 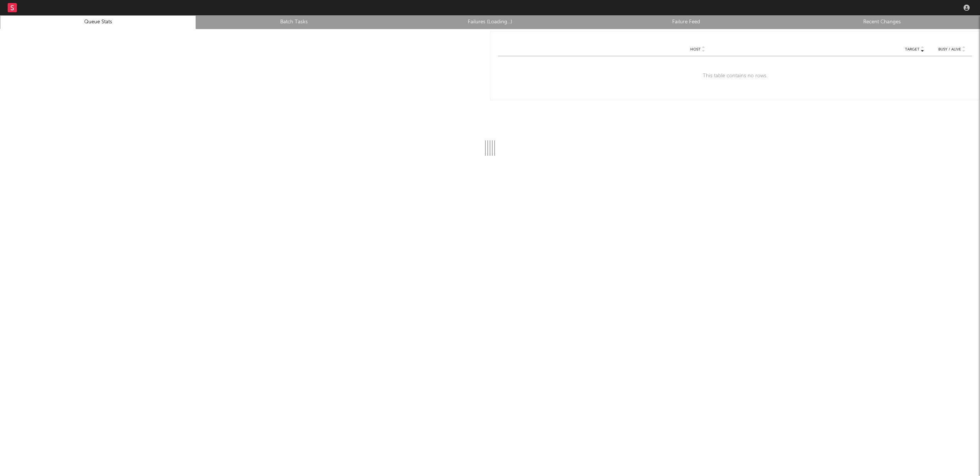 What do you see at coordinates (490, 22) in the screenshot?
I see `a: Failures (Loading...)` at bounding box center [490, 22].